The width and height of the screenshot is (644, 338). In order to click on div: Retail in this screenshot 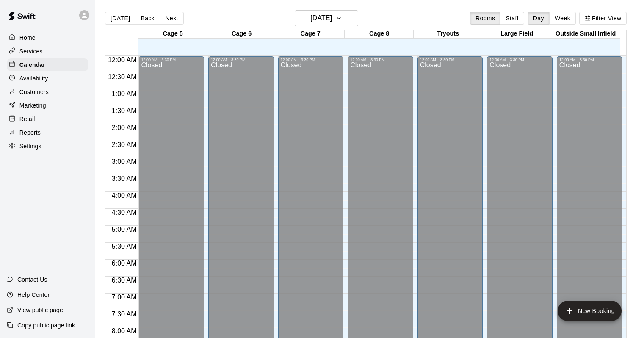, I will do `click(48, 119)`.